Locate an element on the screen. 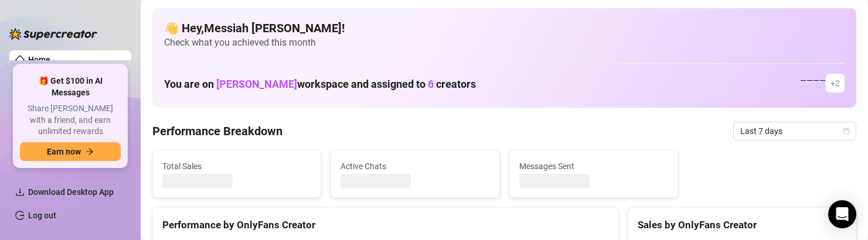  div: Open Intercom Messenger is located at coordinates (843, 215).